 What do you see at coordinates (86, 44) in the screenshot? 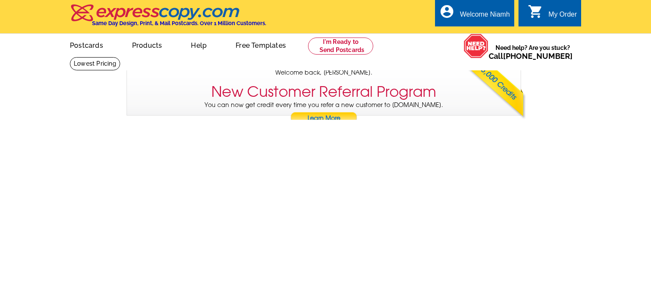
I see `a: Postcards` at bounding box center [86, 44].